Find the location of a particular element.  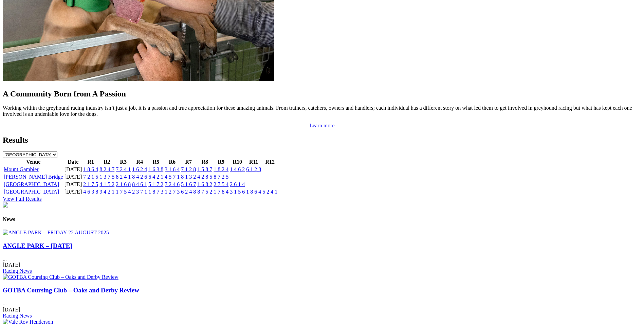

th: R5 is located at coordinates (156, 162).